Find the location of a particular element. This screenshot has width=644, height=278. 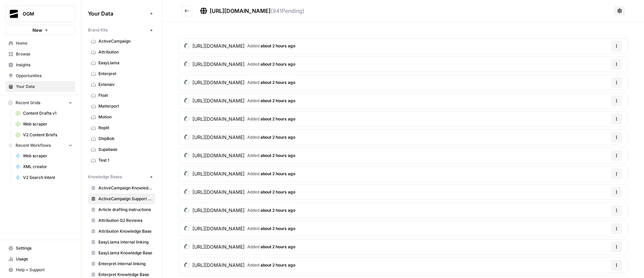

button: Recent Grids is located at coordinates (40, 103).